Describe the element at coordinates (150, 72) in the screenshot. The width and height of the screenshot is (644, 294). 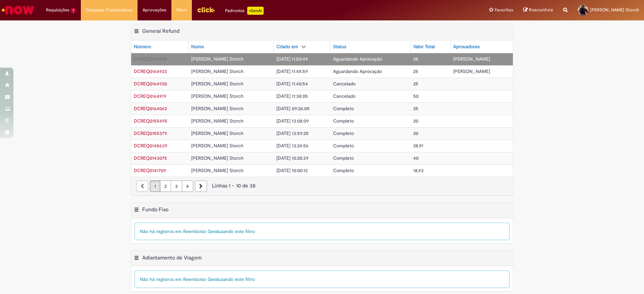
I see `span: DCREQ0164923` at that location.